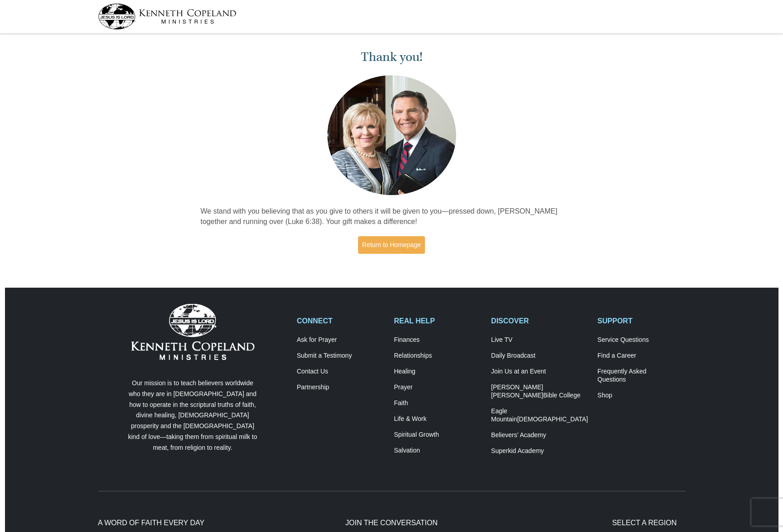 Image resolution: width=783 pixels, height=532 pixels. I want to click on a: Return to Homepage, so click(392, 245).